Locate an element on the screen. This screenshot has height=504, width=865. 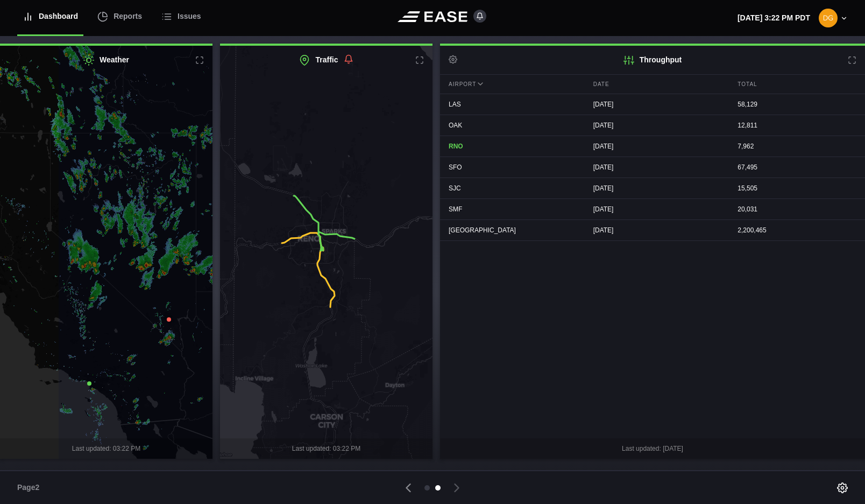
h2: Throughput is located at coordinates (653, 60).